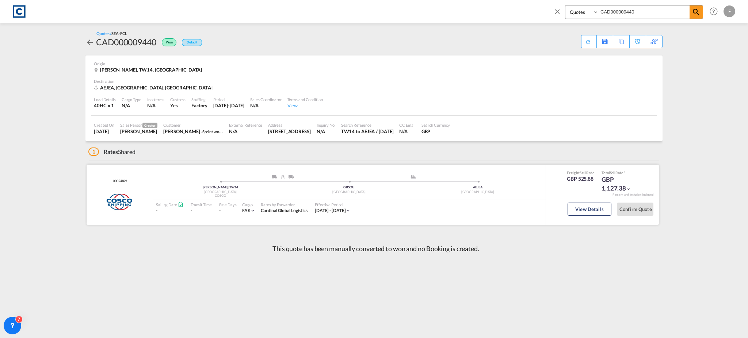 Image resolution: width=748 pixels, height=338 pixels. I want to click on div: View, so click(305, 106).